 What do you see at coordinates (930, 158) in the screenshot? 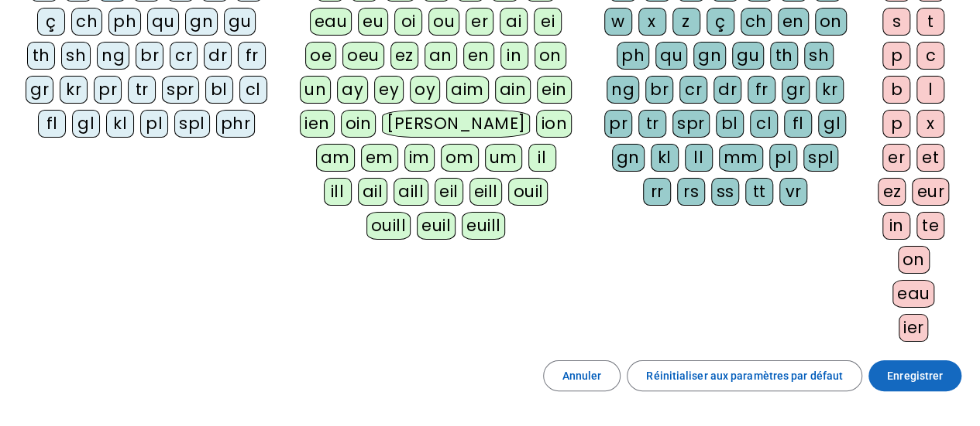
I see `div: et` at bounding box center [930, 158].